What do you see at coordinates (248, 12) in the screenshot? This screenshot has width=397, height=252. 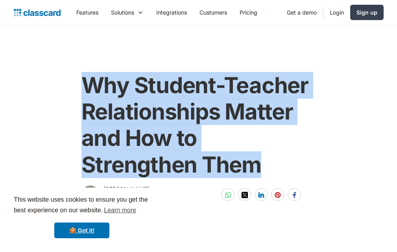 I see `a: Pricing` at bounding box center [248, 12].